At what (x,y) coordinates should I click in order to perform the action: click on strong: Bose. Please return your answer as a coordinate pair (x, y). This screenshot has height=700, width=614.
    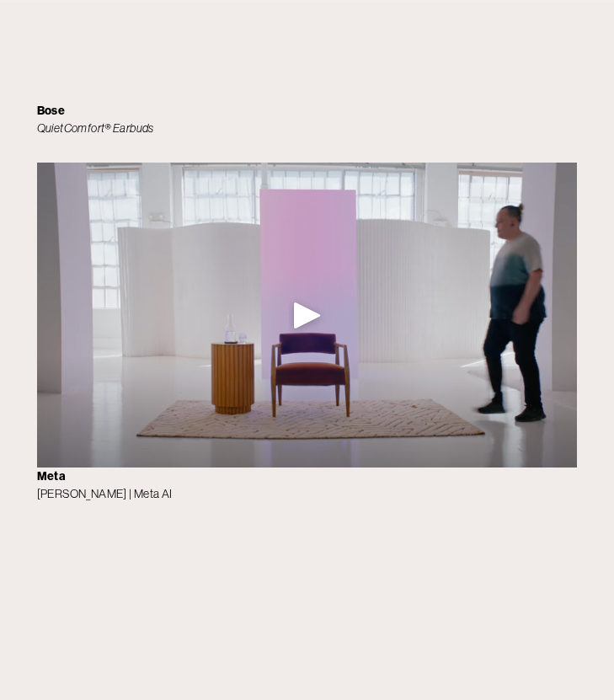
    Looking at the image, I should click on (52, 111).